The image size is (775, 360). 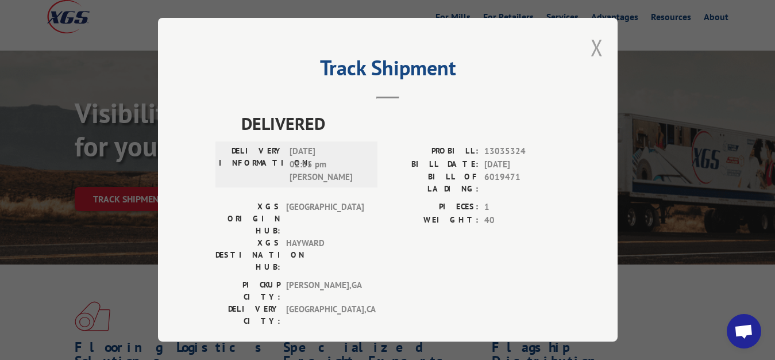 What do you see at coordinates (433, 151) in the screenshot?
I see `label: PROBILL:` at bounding box center [433, 151].